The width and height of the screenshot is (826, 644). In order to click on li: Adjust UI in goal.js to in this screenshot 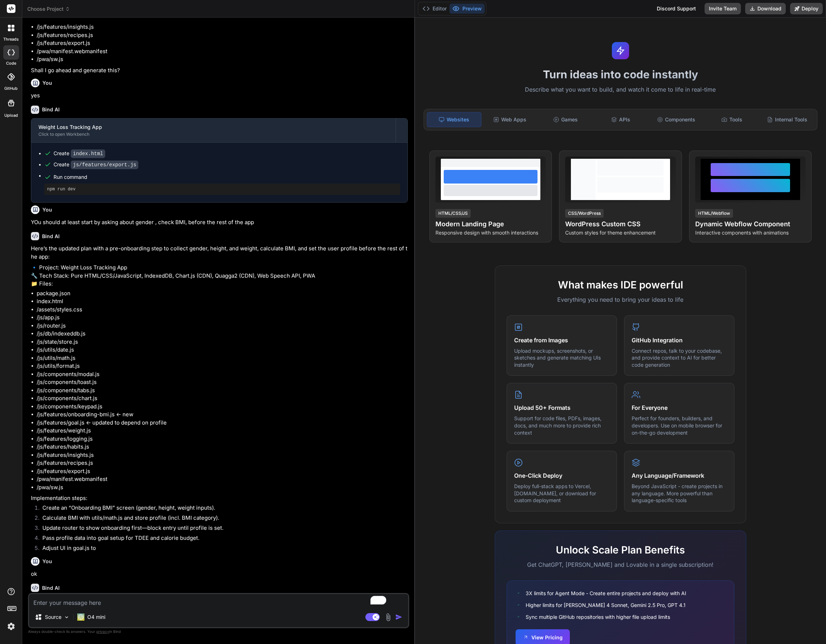, I will do `click(222, 550)`.